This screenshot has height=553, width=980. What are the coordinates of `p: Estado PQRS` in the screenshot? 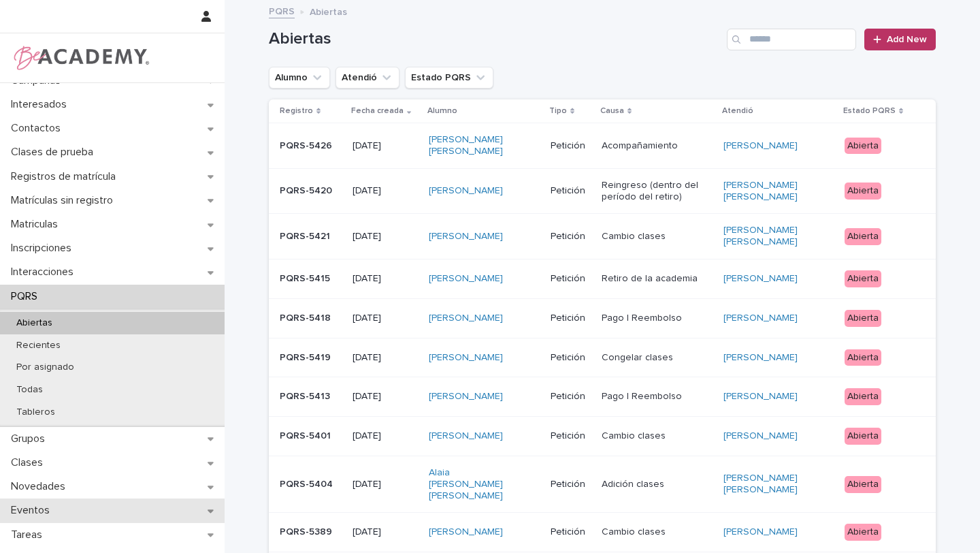 It's located at (869, 111).